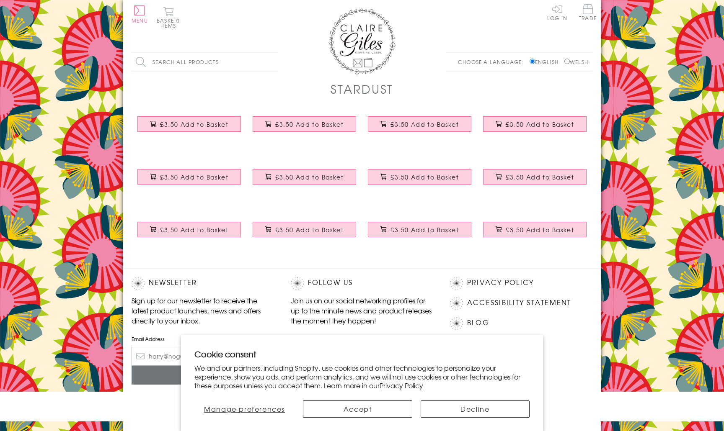  I want to click on a: Accessibility Statement, so click(519, 303).